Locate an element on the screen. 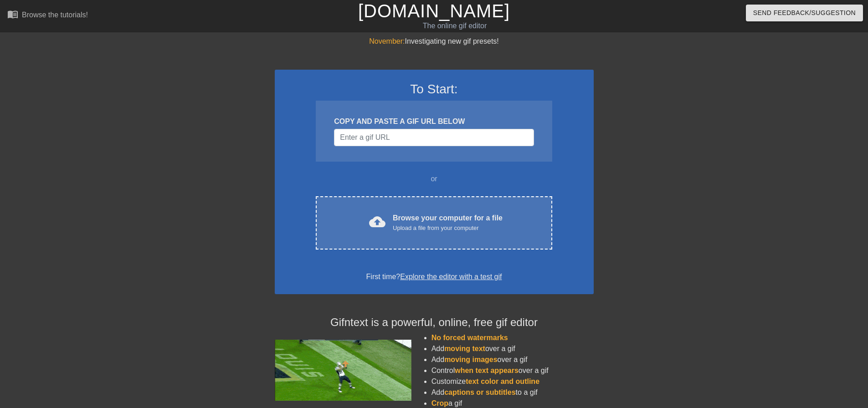 This screenshot has width=868, height=408. span: Crop is located at coordinates (440, 403).